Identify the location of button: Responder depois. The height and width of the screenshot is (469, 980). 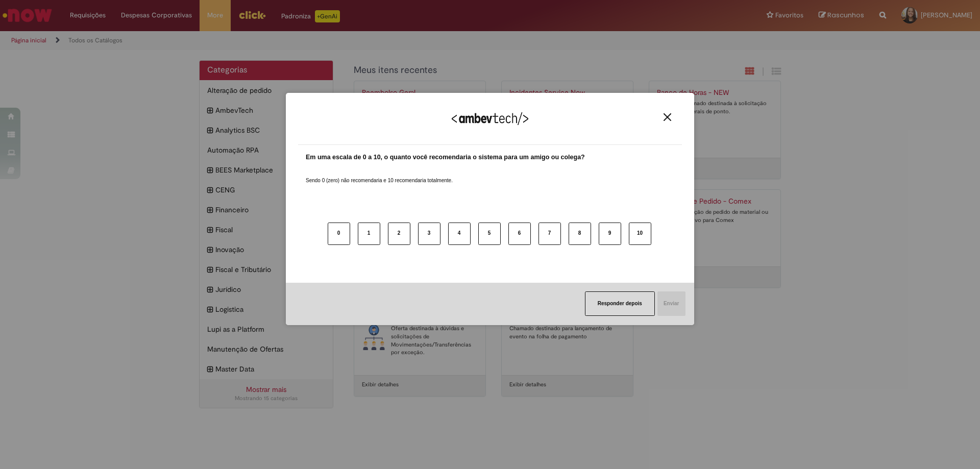
(620, 304).